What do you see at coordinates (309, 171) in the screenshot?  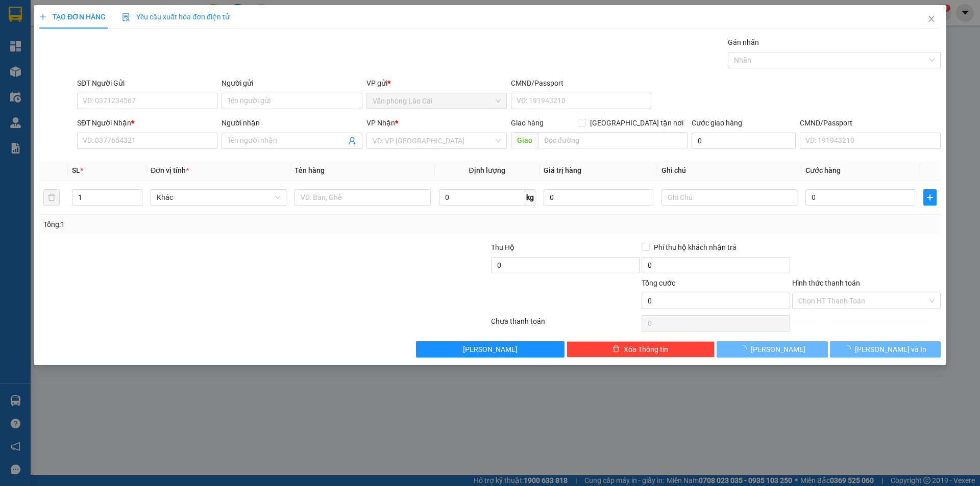 I see `span: Tên hàng` at bounding box center [309, 171].